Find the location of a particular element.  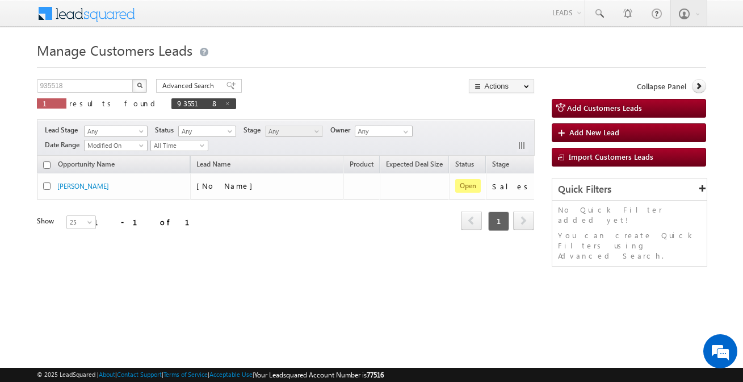

span: Import Customers Leads is located at coordinates (611, 156).